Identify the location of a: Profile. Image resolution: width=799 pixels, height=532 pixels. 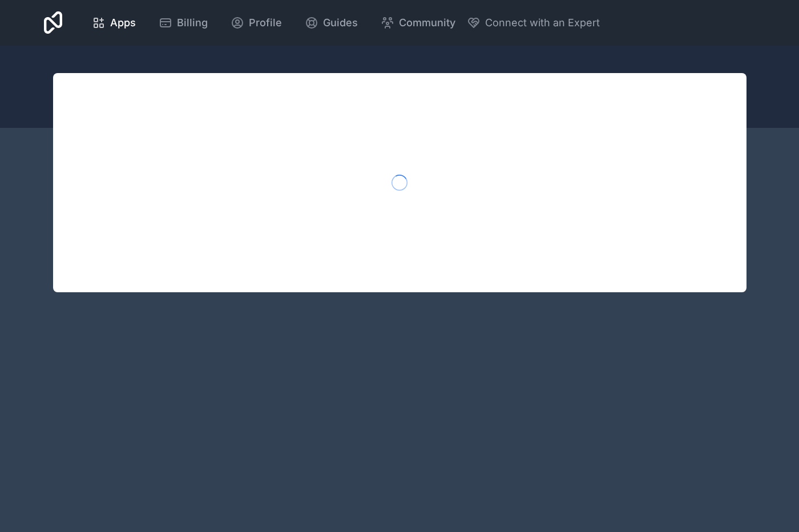
(256, 22).